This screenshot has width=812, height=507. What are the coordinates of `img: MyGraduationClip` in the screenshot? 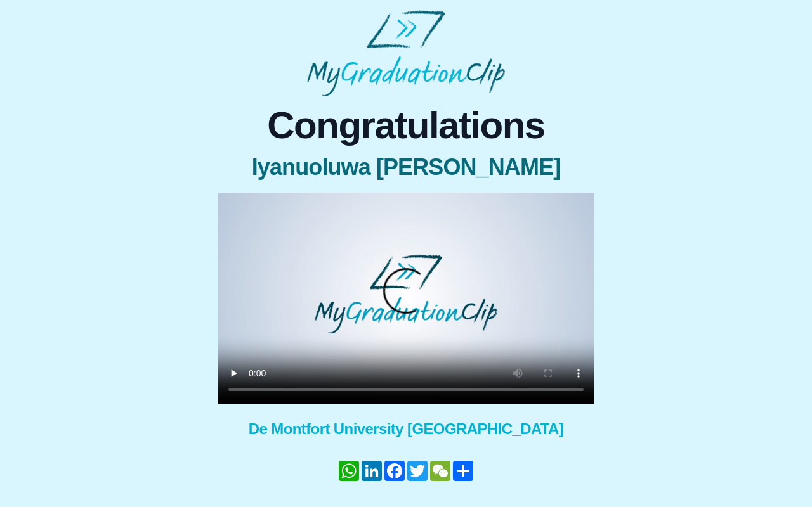 It's located at (406, 54).